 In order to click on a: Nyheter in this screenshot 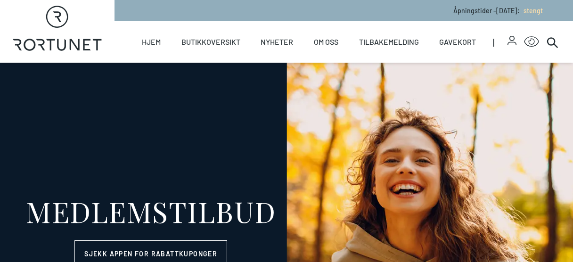, I will do `click(276, 42)`.